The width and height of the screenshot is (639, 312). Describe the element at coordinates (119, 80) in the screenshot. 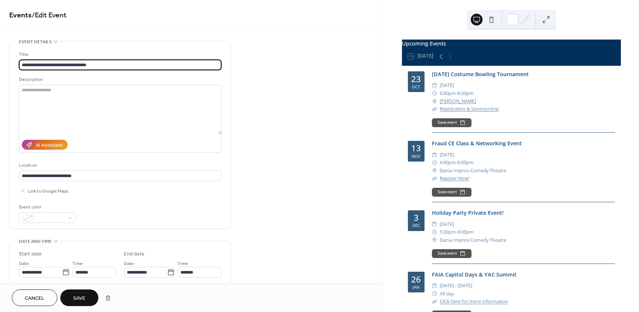

I see `div: Description` at that location.